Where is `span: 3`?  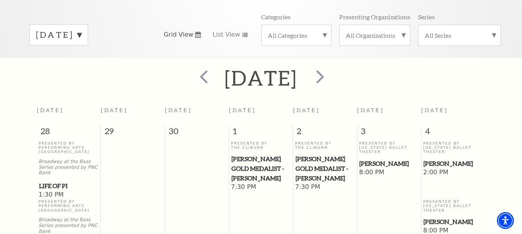
span: 3 is located at coordinates (389, 133).